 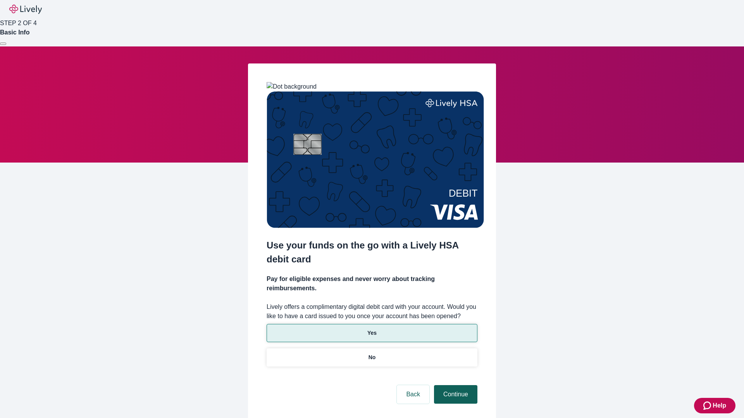 I want to click on img: Debit card, so click(x=375, y=160).